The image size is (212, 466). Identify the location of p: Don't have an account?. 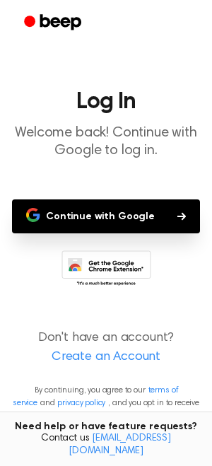
(106, 348).